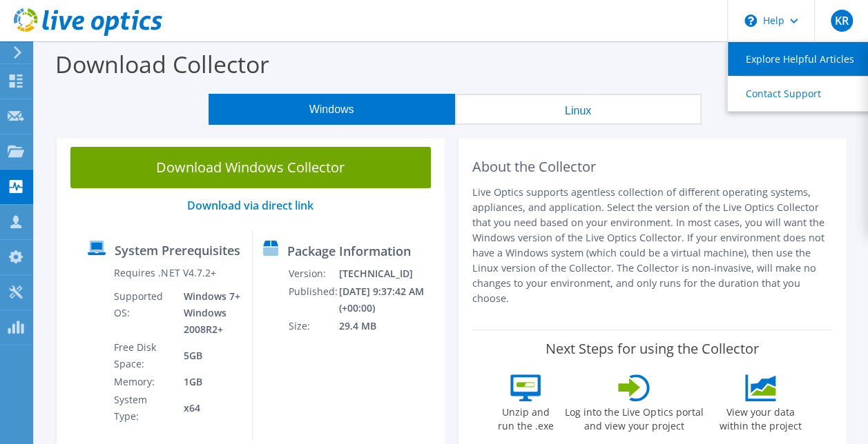  Describe the element at coordinates (207, 382) in the screenshot. I see `td: 1GB` at that location.